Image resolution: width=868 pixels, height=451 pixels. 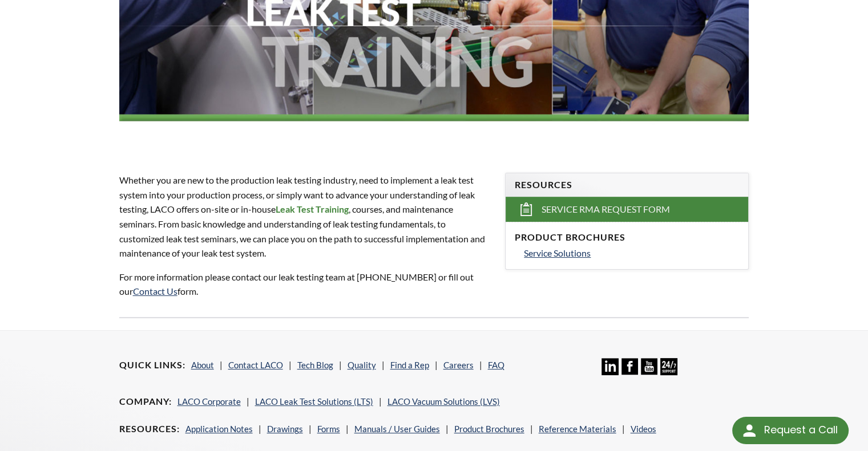 I want to click on a: Tech Blog, so click(x=315, y=365).